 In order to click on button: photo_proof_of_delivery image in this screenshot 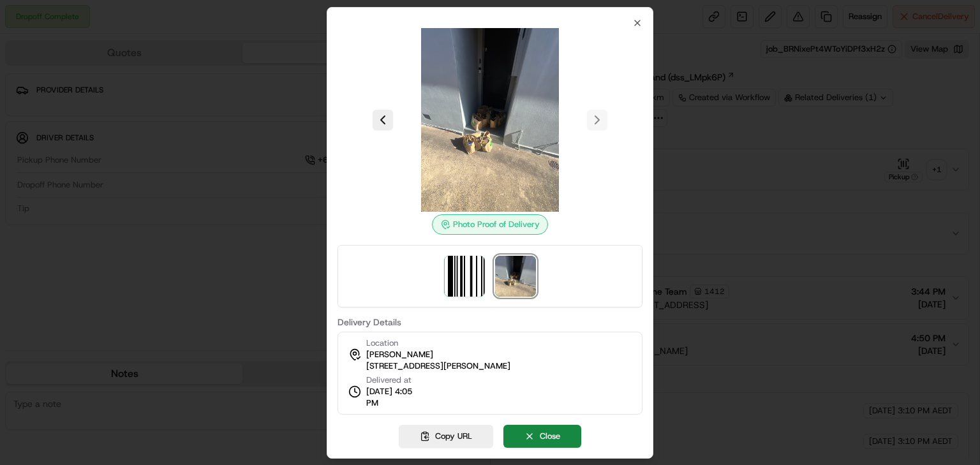, I will do `click(516, 276)`.